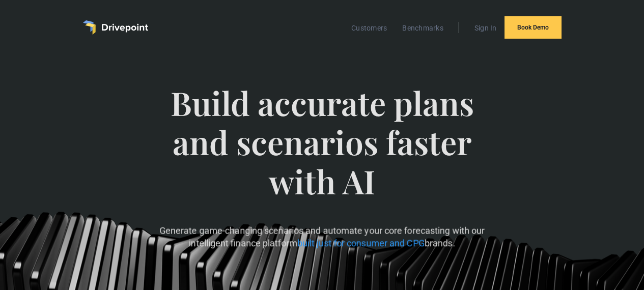 This screenshot has width=644, height=290. Describe the element at coordinates (369, 28) in the screenshot. I see `a: Customers` at that location.